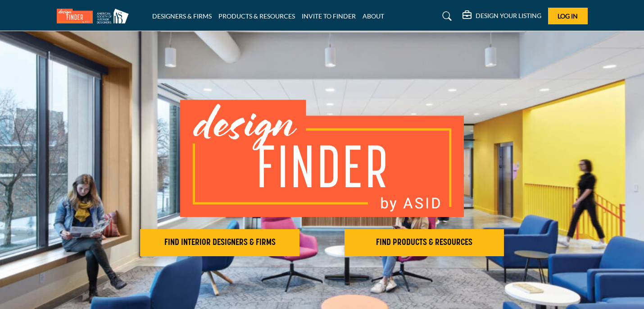 The width and height of the screenshot is (644, 309). I want to click on a: ABOUT, so click(374, 16).